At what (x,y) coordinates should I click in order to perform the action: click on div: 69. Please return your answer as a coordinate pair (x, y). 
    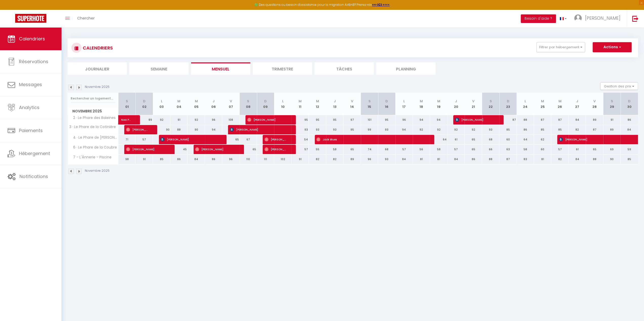
    Looking at the image, I should click on (612, 149).